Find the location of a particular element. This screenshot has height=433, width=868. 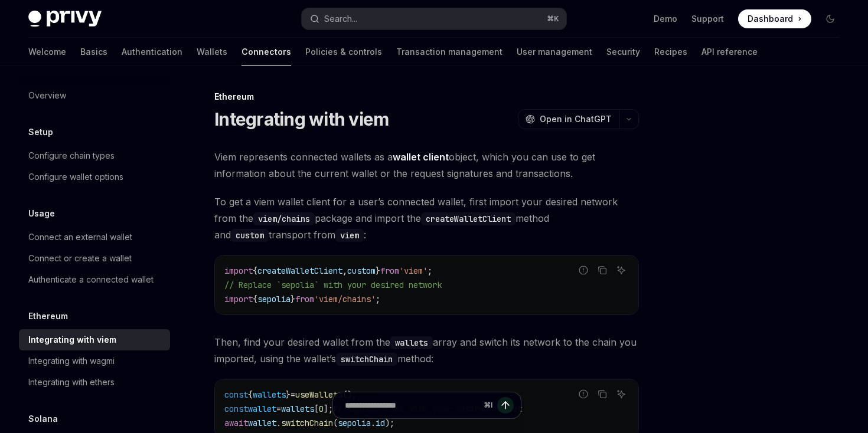

a: User management is located at coordinates (554, 52).